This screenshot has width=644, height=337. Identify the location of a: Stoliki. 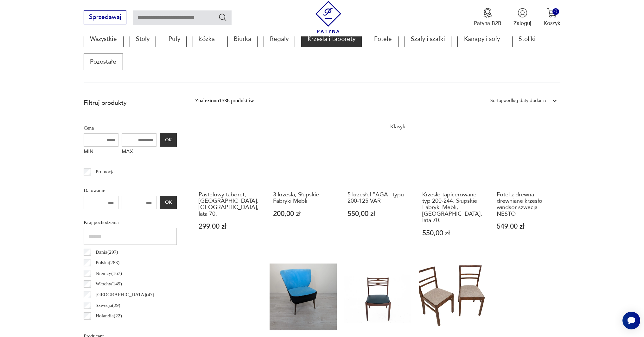
(527, 39).